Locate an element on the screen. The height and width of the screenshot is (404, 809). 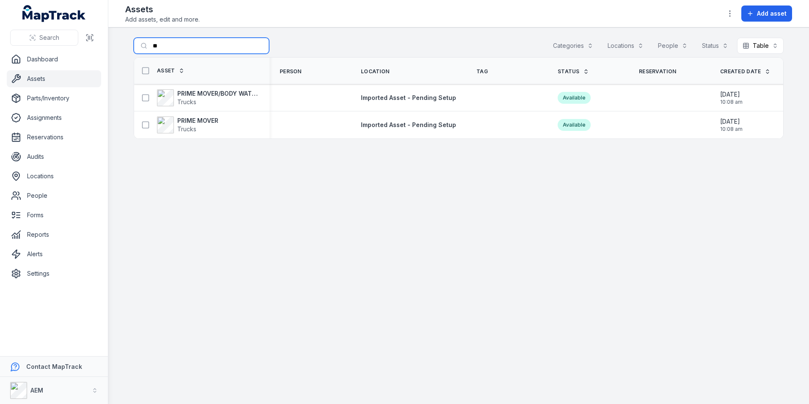
a: Reports is located at coordinates (54, 234).